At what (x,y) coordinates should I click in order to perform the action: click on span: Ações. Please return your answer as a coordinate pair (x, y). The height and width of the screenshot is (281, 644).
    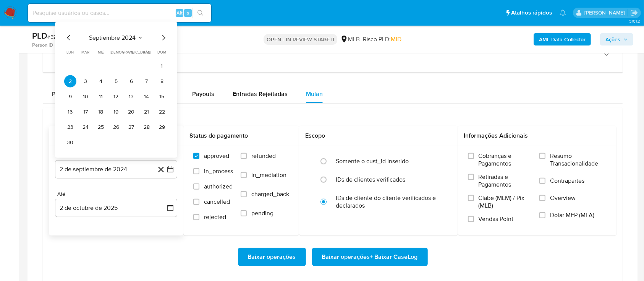
    Looking at the image, I should click on (612, 40).